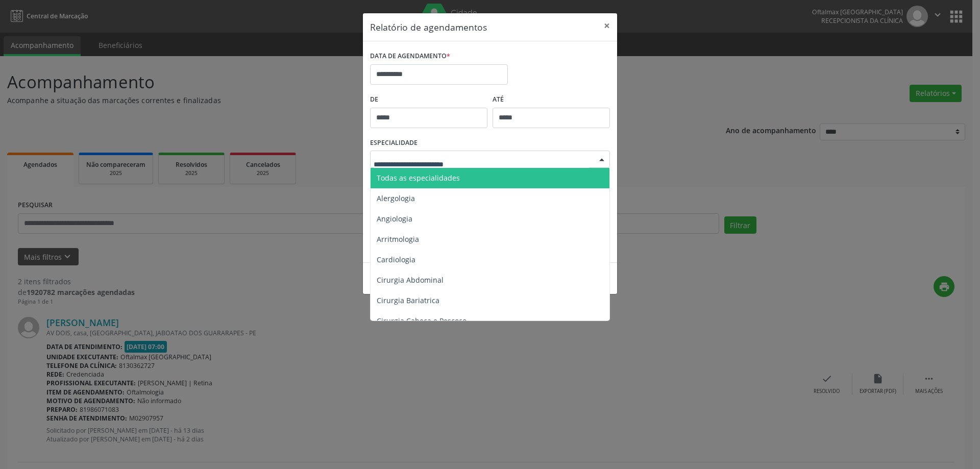  I want to click on label: De, so click(429, 100).